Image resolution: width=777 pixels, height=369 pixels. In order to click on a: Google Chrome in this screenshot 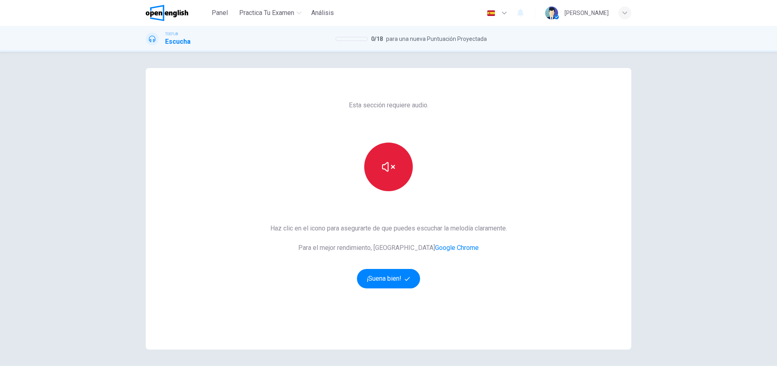, I will do `click(457, 247)`.